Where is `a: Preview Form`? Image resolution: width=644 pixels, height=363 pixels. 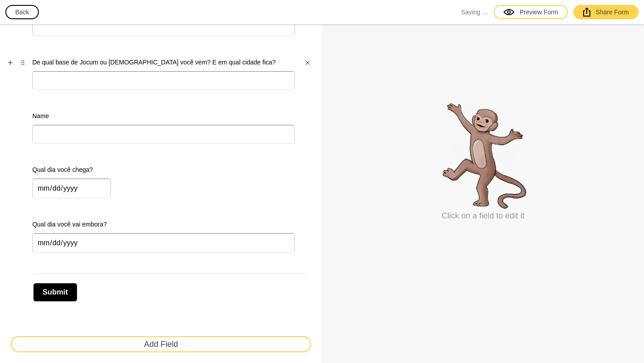
a: Preview Form is located at coordinates (531, 12).